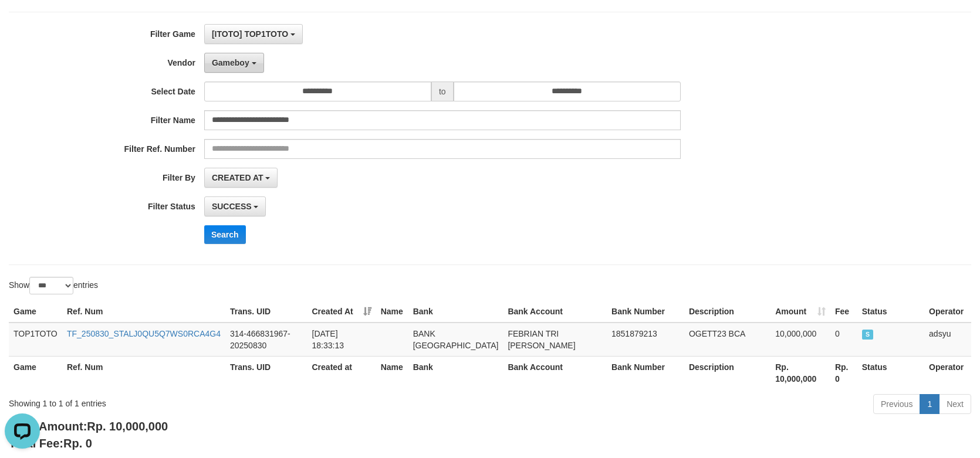 This screenshot has width=980, height=458. I want to click on button: Gameboy, so click(234, 63).